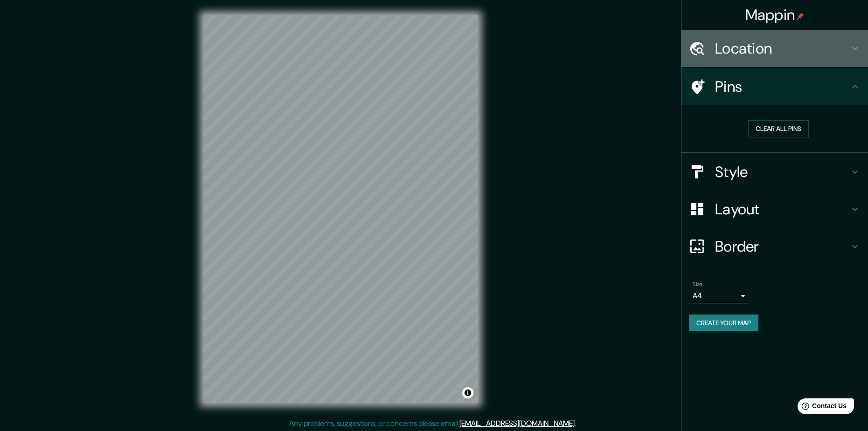 The width and height of the screenshot is (868, 431). What do you see at coordinates (697, 284) in the screenshot?
I see `label: Size` at bounding box center [697, 284].